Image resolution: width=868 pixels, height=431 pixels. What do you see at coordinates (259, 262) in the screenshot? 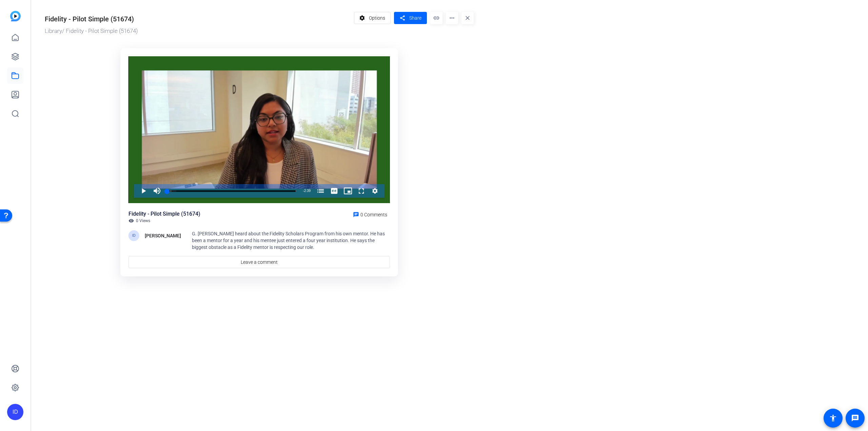
I see `a: Leave a comment` at bounding box center [259, 262].